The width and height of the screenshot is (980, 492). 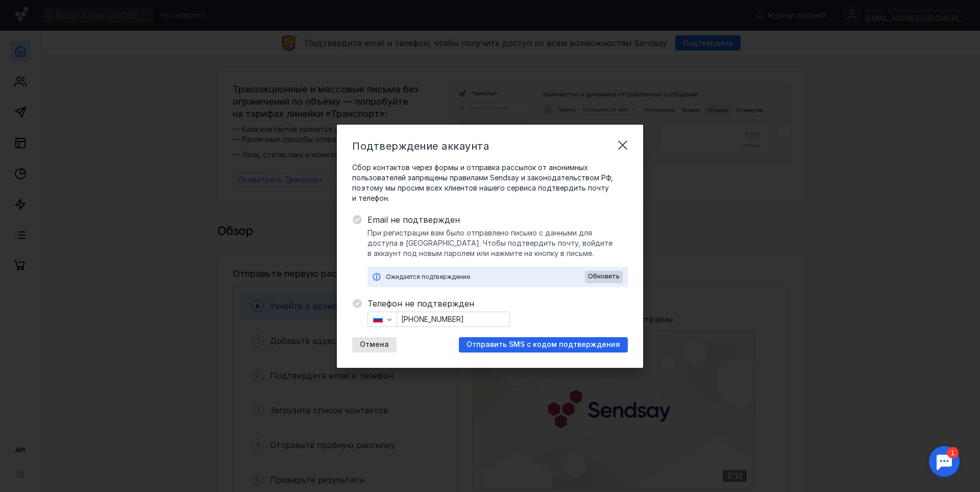 I want to click on button: Отправить SMS с кодом подтверждения, so click(x=543, y=345).